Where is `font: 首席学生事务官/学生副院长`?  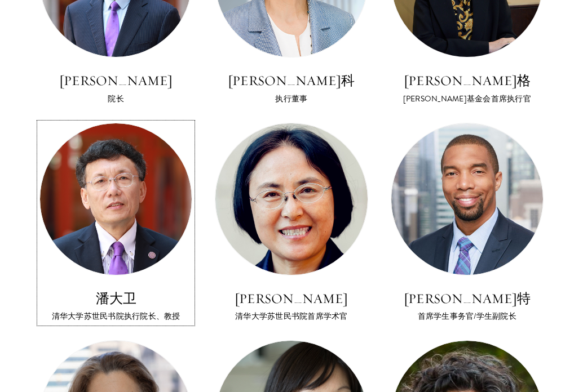 font: 首席学生事务官/学生副院长 is located at coordinates (467, 316).